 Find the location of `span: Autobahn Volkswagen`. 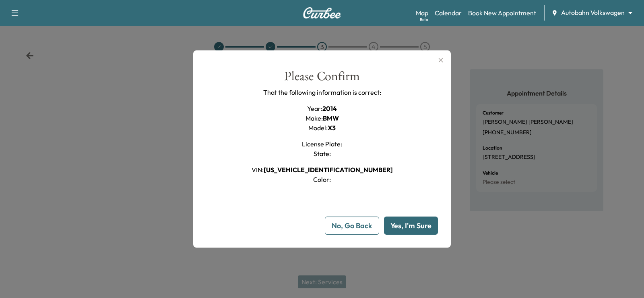

span: Autobahn Volkswagen is located at coordinates (592, 12).